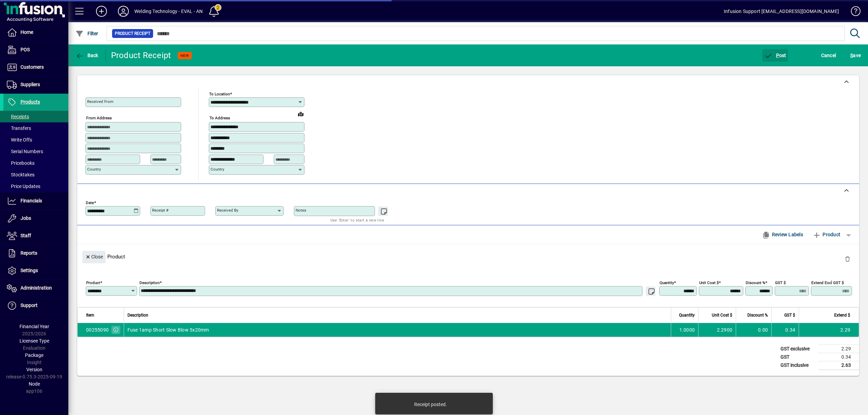 Image resolution: width=868 pixels, height=415 pixels. What do you see at coordinates (36, 140) in the screenshot?
I see `a: Write Offs` at bounding box center [36, 140].